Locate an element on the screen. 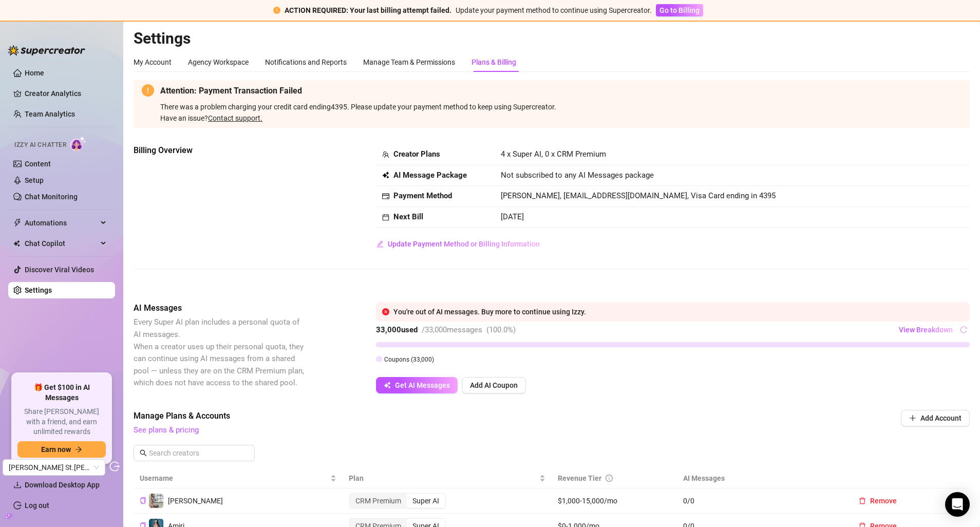 Image resolution: width=980 pixels, height=527 pixels. span: Username is located at coordinates (233, 478).